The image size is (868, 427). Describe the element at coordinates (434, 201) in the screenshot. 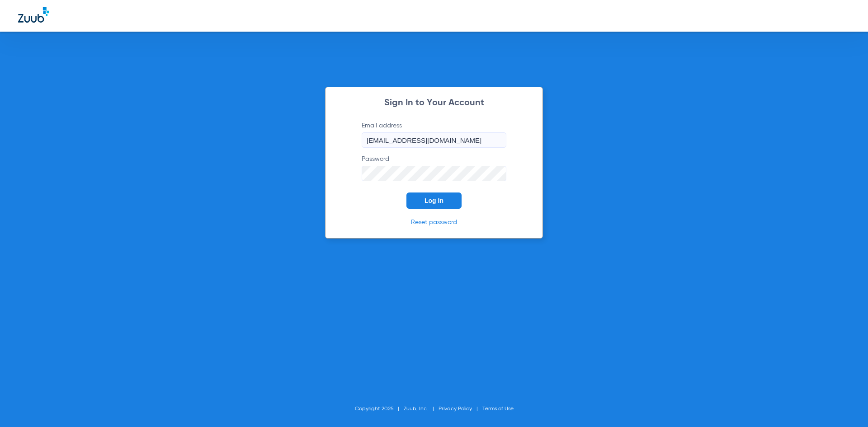

I see `button: Log In` at that location.